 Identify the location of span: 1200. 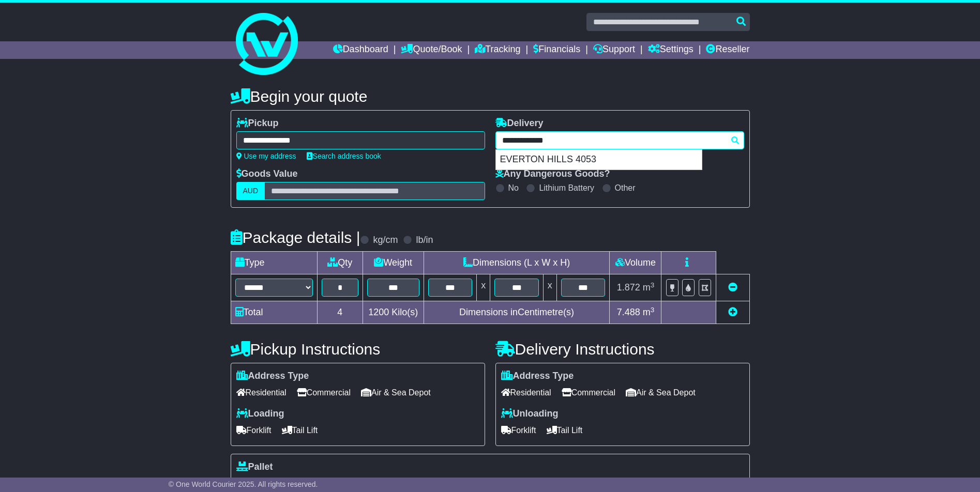
(378, 312).